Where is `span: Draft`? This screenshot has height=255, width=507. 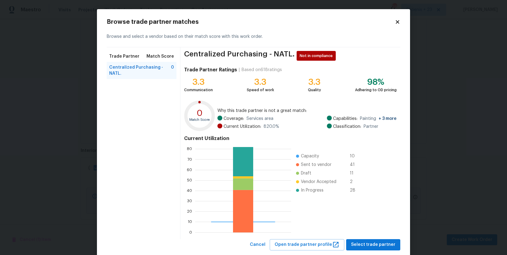 span: Draft is located at coordinates (306, 174).